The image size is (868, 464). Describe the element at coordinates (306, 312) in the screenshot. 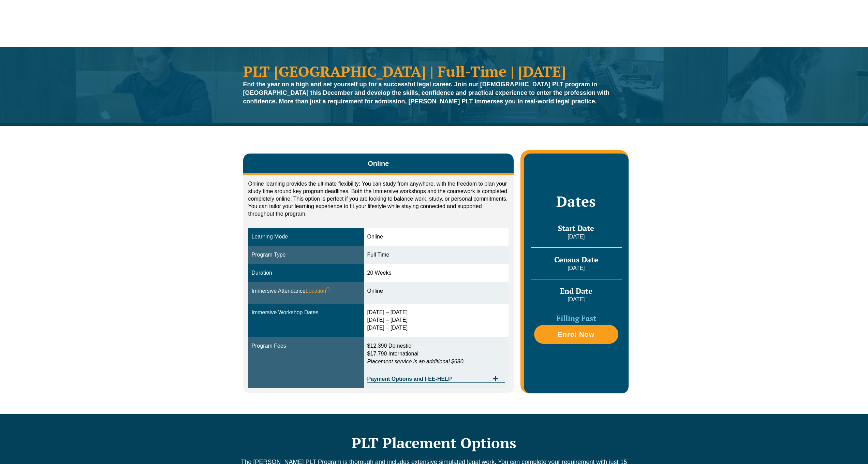

I see `div: Immersive Workshop Dates` at that location.